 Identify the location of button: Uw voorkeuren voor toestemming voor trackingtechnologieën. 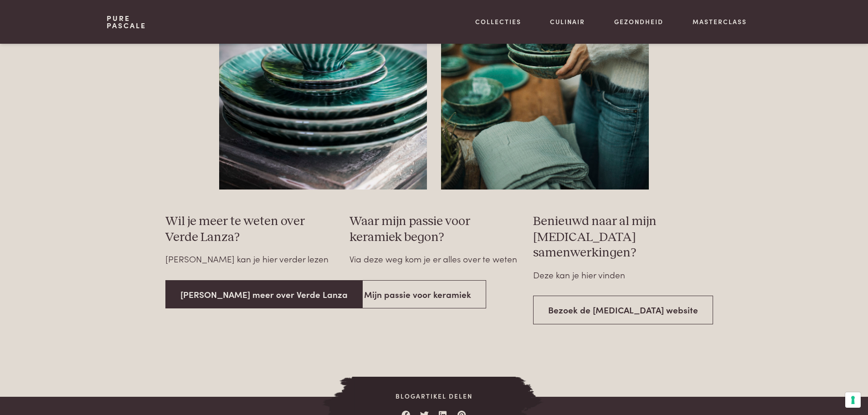
(853, 400).